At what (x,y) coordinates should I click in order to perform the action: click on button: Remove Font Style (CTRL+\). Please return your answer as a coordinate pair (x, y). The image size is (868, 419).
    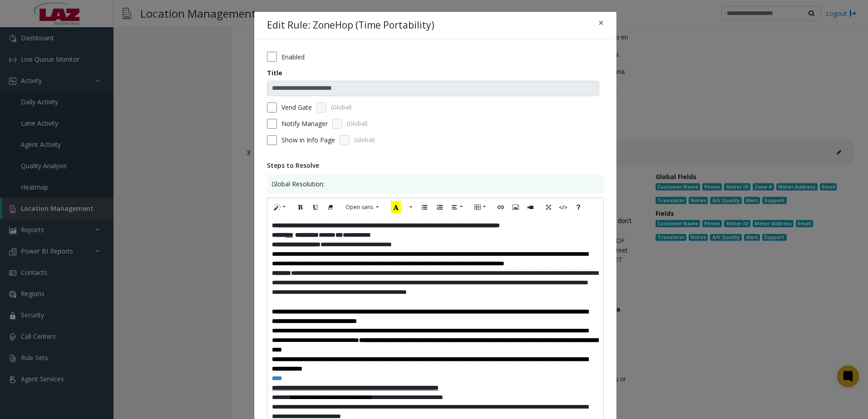
    Looking at the image, I should click on (330, 207).